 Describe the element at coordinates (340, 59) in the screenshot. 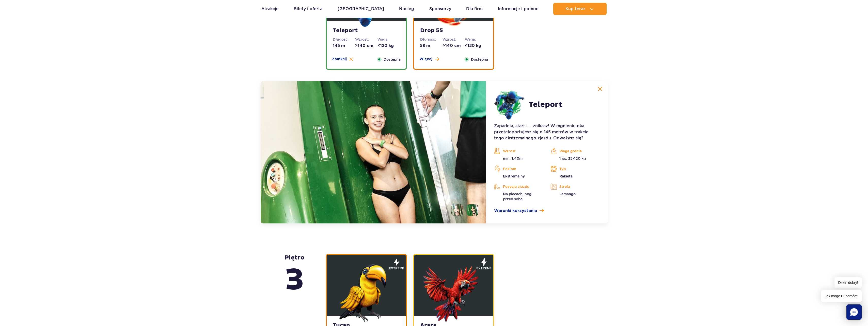

I see `span: Zamknij` at that location.